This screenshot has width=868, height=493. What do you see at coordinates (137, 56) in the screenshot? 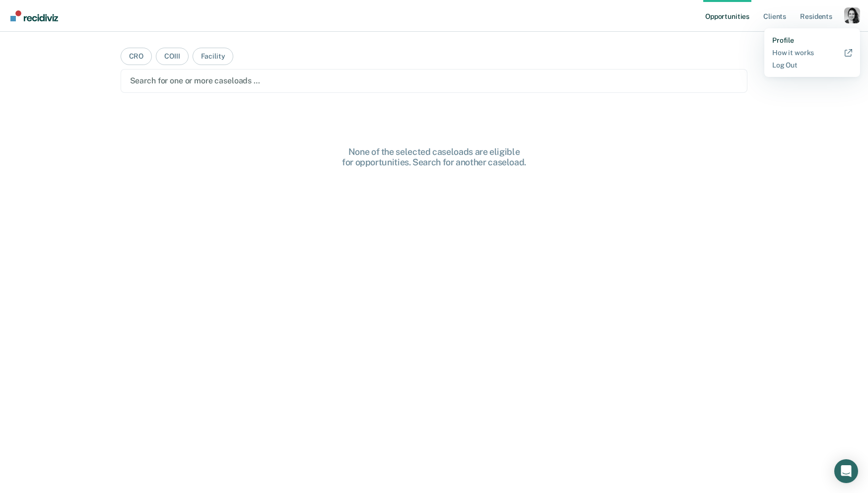
I see `button: CRO` at bounding box center [137, 56].